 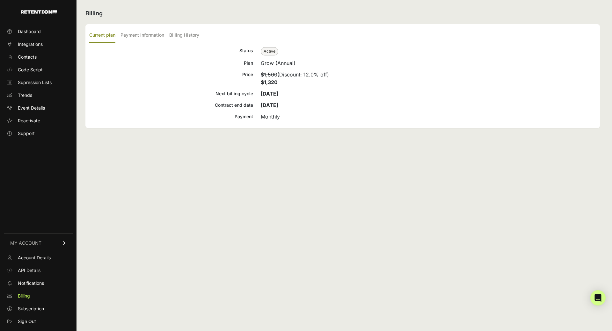 What do you see at coordinates (38, 70) in the screenshot?
I see `a: Code Script` at bounding box center [38, 70].